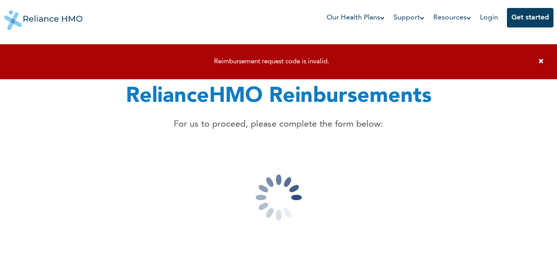 This screenshot has width=557, height=263. I want to click on p: For us to proceed, please complete the form below:, so click(278, 124).